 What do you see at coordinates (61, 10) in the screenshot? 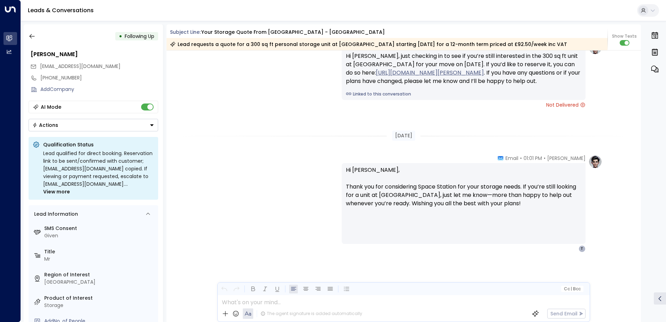
I see `a: Leads & Conversations` at bounding box center [61, 10].